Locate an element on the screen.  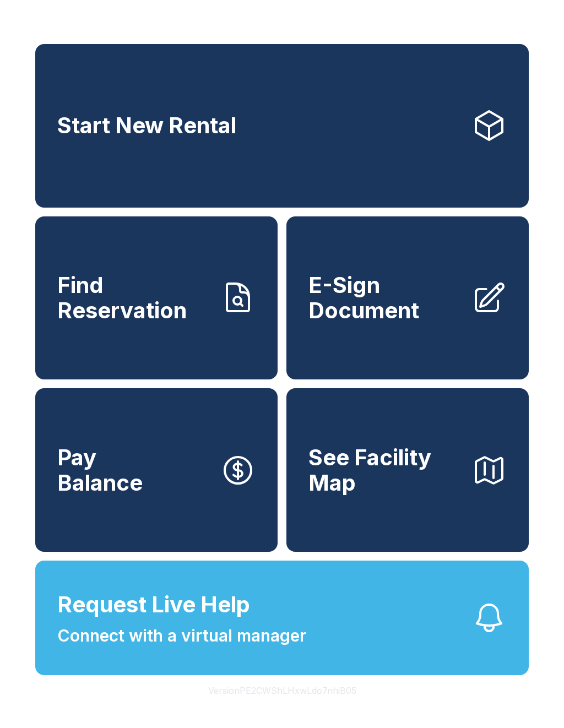
a: Find Reservation is located at coordinates (156, 298).